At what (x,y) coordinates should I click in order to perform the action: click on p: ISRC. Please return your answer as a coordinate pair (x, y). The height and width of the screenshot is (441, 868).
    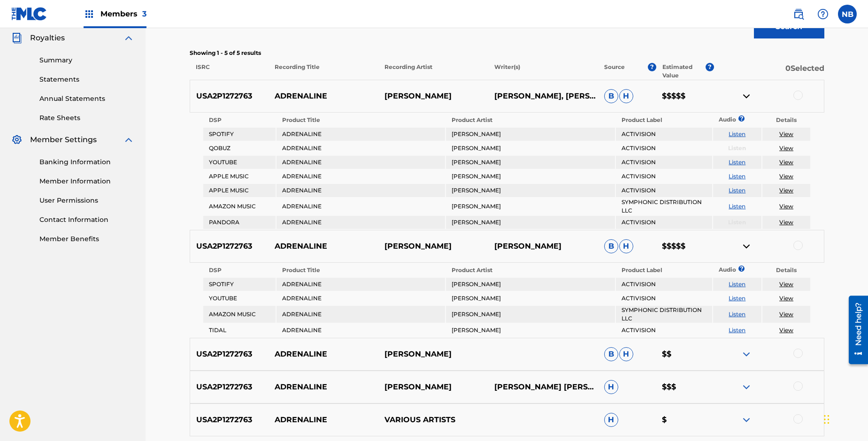
    Looking at the image, I should click on (229, 71).